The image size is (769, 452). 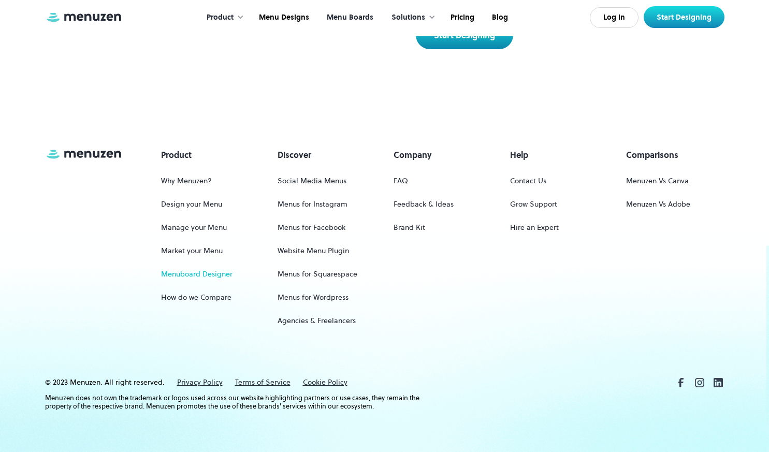 I want to click on a: Social Media Menus, so click(x=312, y=181).